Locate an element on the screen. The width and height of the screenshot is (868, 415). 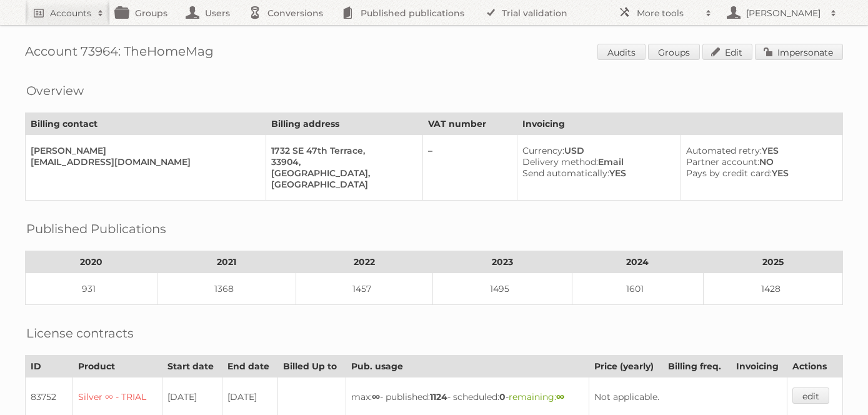
span: Currency: is located at coordinates (543, 151).